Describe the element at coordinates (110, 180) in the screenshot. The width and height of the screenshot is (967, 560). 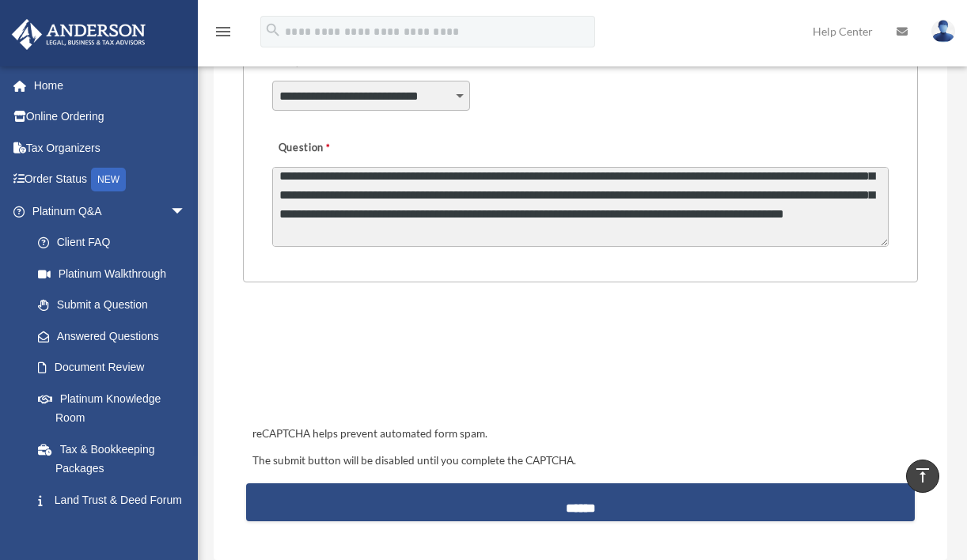
I see `a: Order StatusNEW` at that location.